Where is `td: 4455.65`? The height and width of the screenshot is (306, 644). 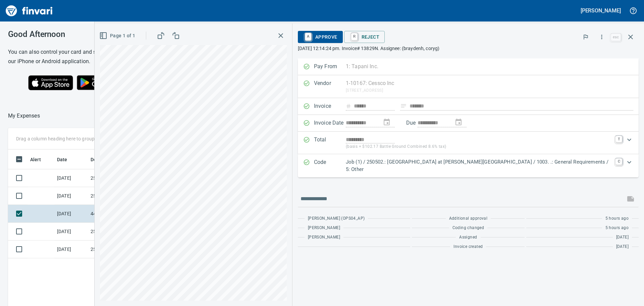
td: 4455.65 is located at coordinates (118, 214).